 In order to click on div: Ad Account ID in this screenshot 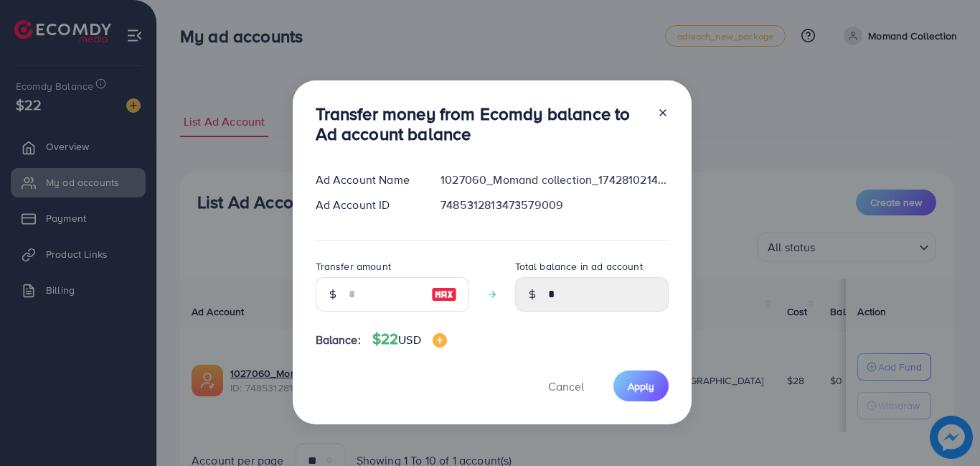, I will do `click(367, 204)`.